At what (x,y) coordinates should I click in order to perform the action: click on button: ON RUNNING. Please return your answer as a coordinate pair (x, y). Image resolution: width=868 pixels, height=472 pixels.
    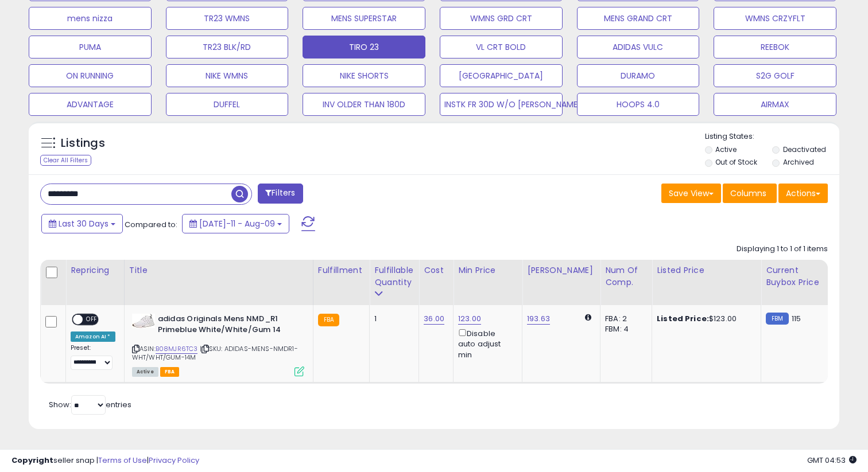
    Looking at the image, I should click on (90, 76).